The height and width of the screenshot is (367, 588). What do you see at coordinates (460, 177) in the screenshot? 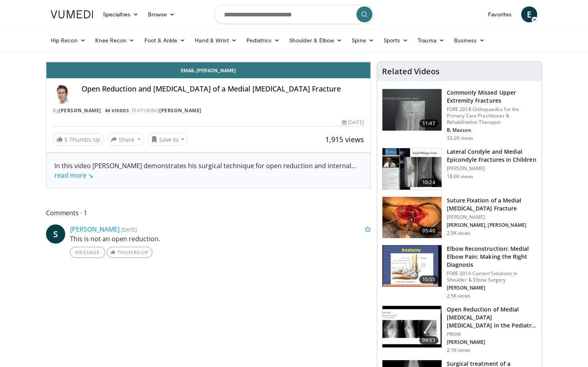
I see `p: 18.6K views` at bounding box center [460, 177].